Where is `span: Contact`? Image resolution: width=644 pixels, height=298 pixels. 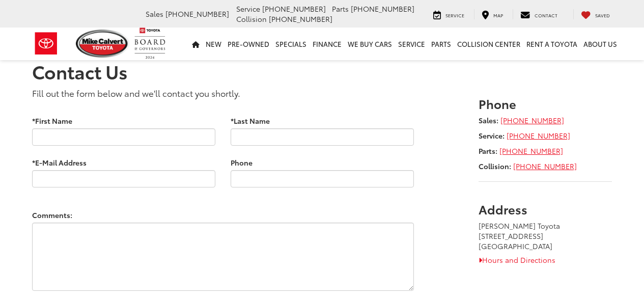 span: Contact is located at coordinates (545, 15).